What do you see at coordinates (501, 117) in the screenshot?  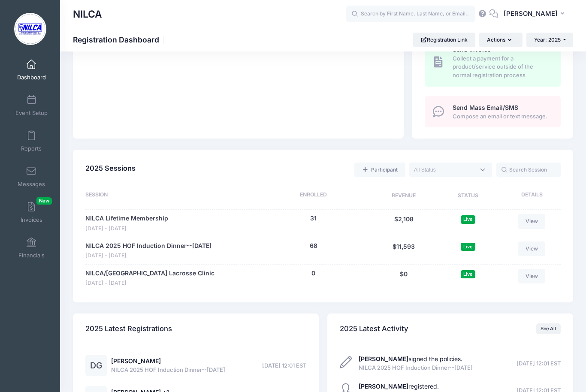 I see `span: Compose an email or text message.` at bounding box center [501, 117].